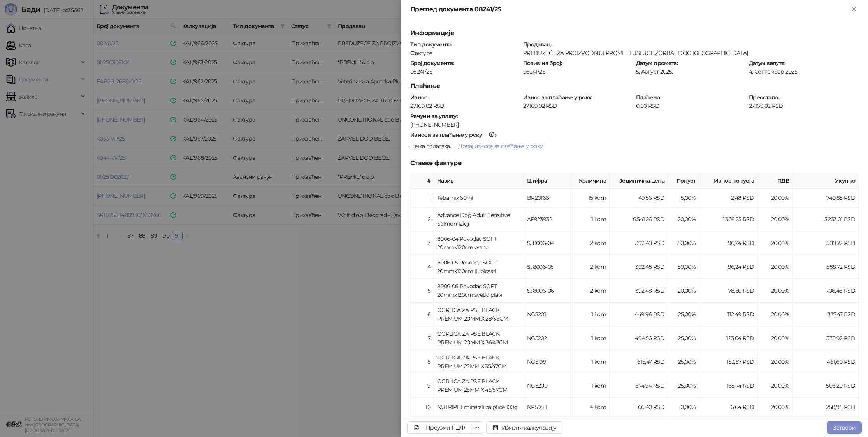 This screenshot has height=437, width=868. Describe the element at coordinates (542, 63) in the screenshot. I see `strong: Позив на број :` at that location.